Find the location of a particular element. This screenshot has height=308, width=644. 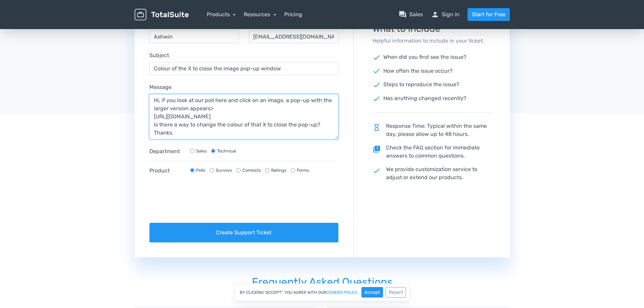

input: Name... is located at coordinates (194, 37).